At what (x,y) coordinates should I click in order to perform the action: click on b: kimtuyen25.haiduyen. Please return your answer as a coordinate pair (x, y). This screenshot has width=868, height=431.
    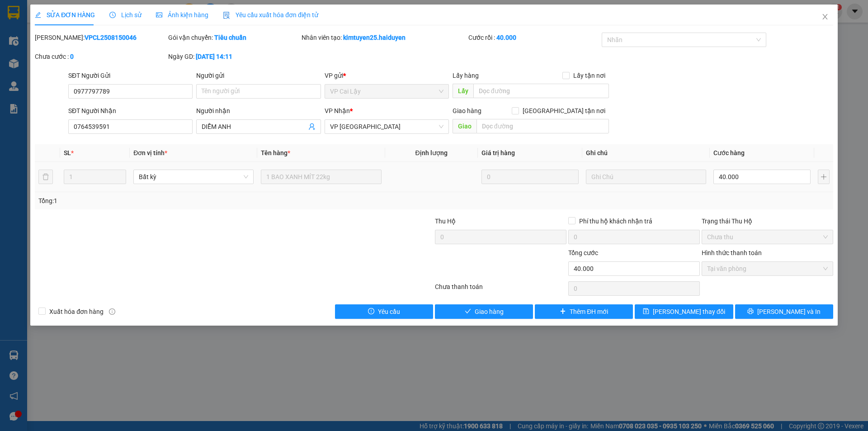
    Looking at the image, I should click on (374, 38).